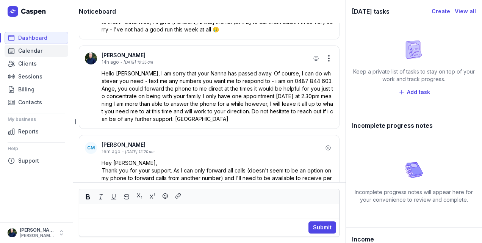 The height and width of the screenshot is (243, 482). What do you see at coordinates (322, 227) in the screenshot?
I see `button: Submit` at bounding box center [322, 227].